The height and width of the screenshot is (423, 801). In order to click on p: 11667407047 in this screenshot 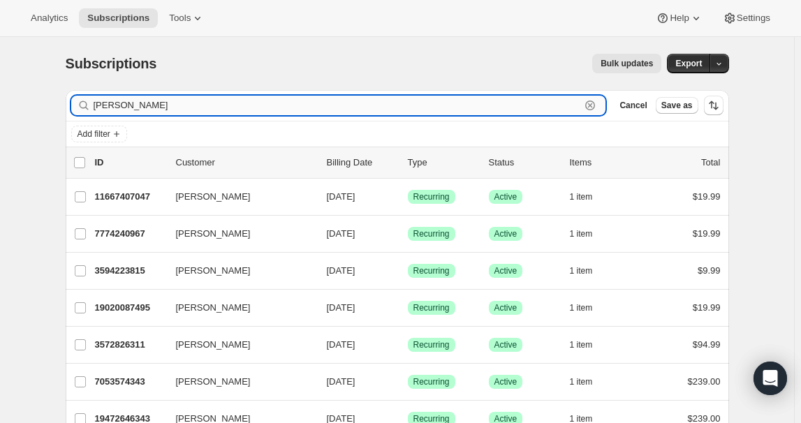, I will do `click(130, 197)`.